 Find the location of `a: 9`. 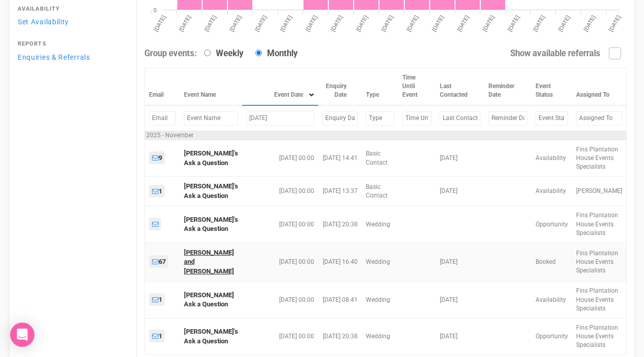

a: 9 is located at coordinates (157, 157).